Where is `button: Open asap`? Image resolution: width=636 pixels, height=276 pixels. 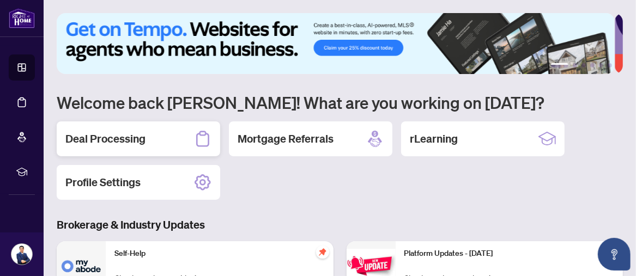
button: Open asap is located at coordinates (614, 254).